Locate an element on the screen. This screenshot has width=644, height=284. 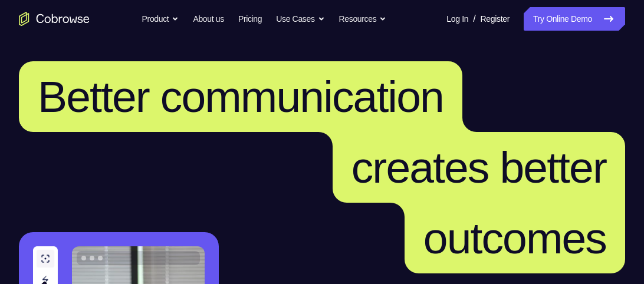
a: Go to the home page is located at coordinates (54, 19).